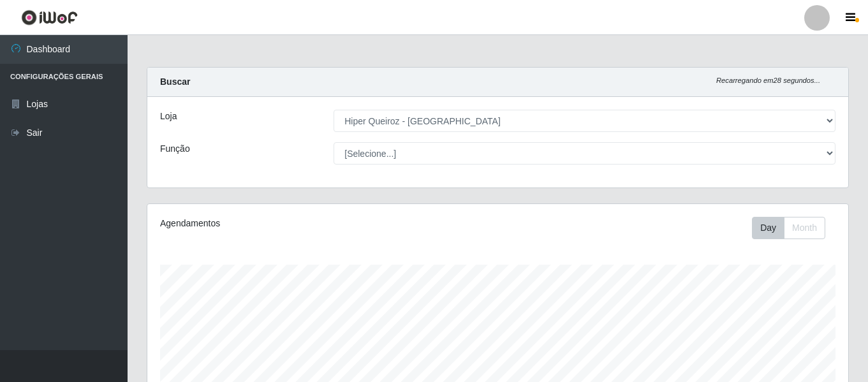 Image resolution: width=868 pixels, height=382 pixels. Describe the element at coordinates (768, 228) in the screenshot. I see `button: Day` at that location.